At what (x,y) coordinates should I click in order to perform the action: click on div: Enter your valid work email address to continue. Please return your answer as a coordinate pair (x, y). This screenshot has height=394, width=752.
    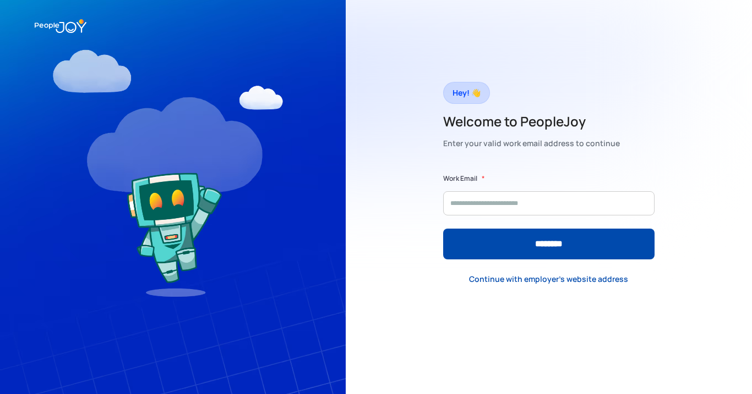
    Looking at the image, I should click on (531, 144).